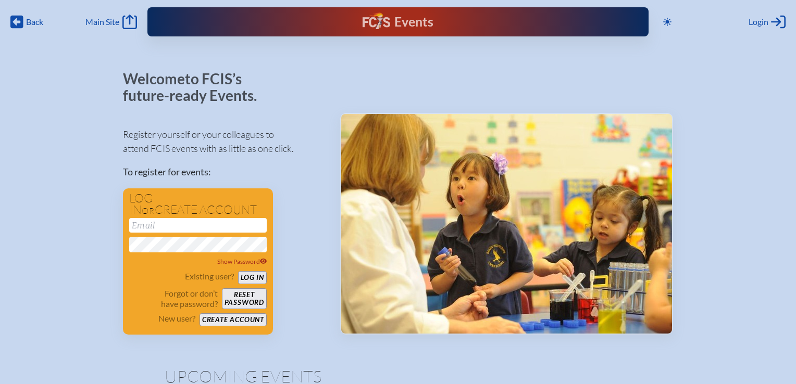 This screenshot has width=796, height=384. Describe the element at coordinates (209, 277) in the screenshot. I see `p: Existing user?` at that location.